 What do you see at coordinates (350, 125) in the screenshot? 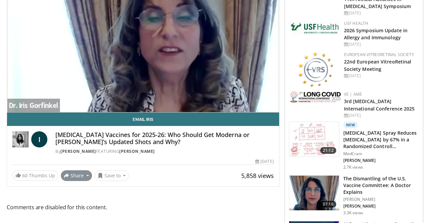
I see `p: New` at bounding box center [350, 125].